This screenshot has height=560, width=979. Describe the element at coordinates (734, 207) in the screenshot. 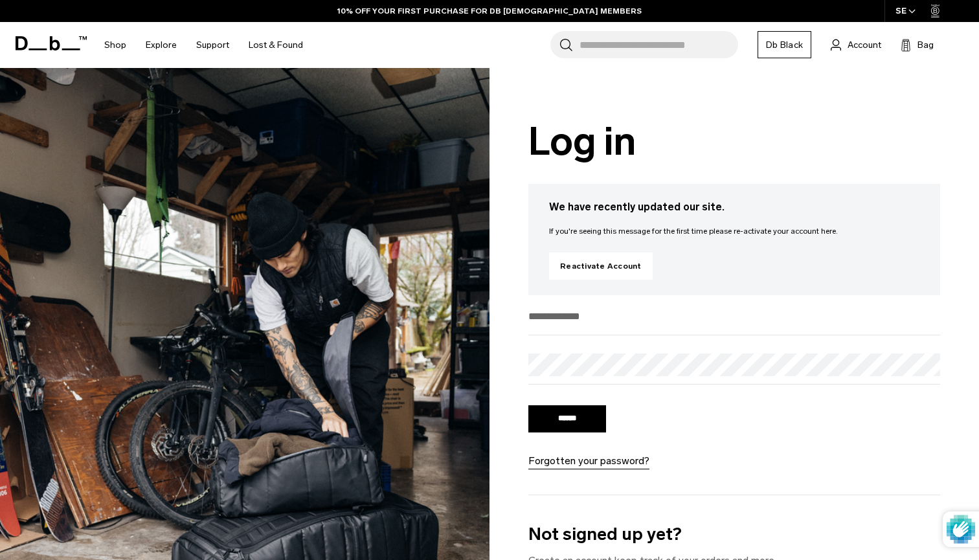

I see `h3: We have recently updated our site.` at that location.